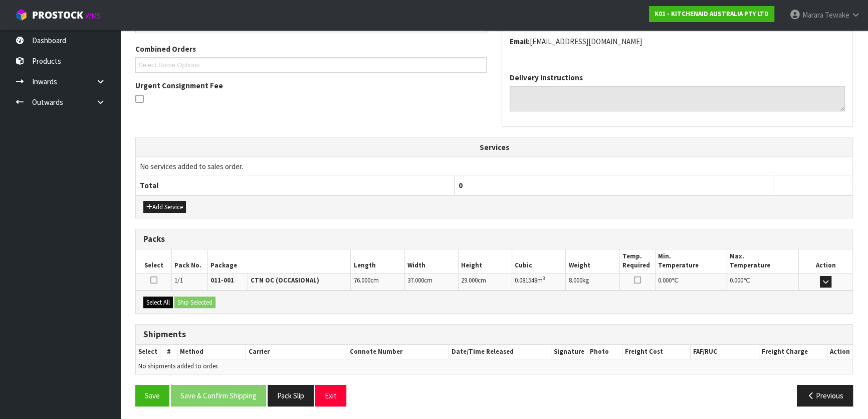 This screenshot has width=868, height=419. I want to click on span: 0.081548, so click(526, 280).